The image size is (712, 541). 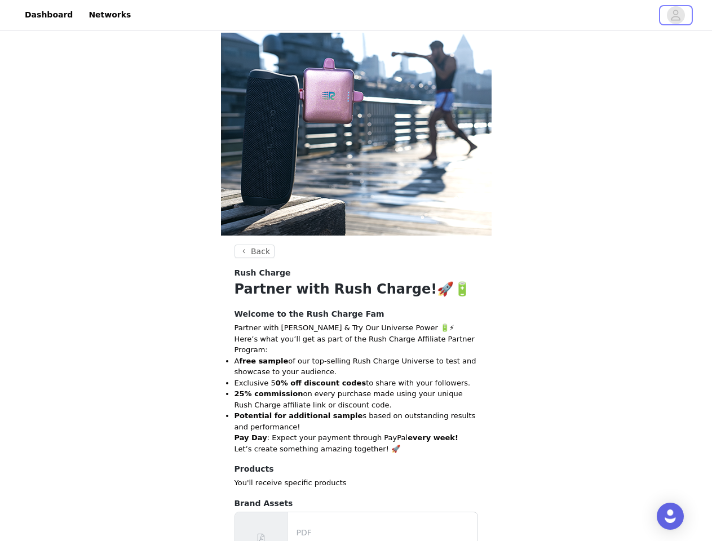 What do you see at coordinates (48, 15) in the screenshot?
I see `a: Dashboard` at bounding box center [48, 15].